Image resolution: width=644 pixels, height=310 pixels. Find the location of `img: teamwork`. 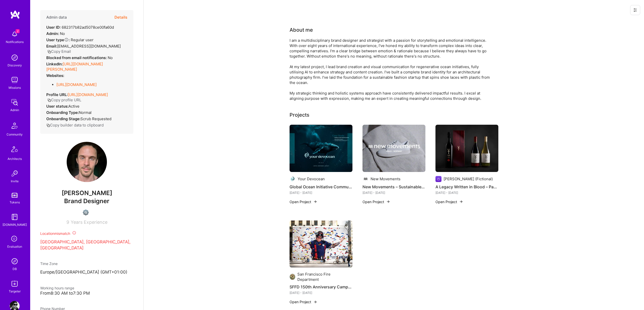

img: teamwork is located at coordinates (15, 80).